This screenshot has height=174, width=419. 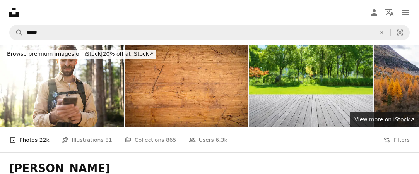 What do you see at coordinates (400, 32) in the screenshot?
I see `button: Visual search` at bounding box center [400, 32].